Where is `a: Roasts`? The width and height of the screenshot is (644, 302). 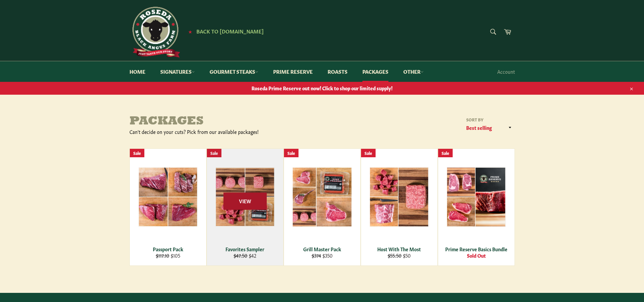
a: Roasts is located at coordinates (337, 71).